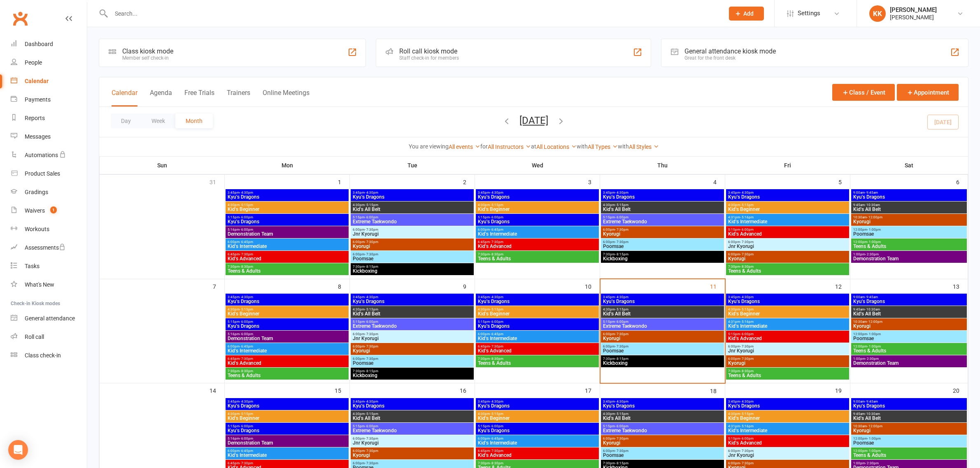 Image resolution: width=980 pixels, height=468 pixels. Describe the element at coordinates (35, 210) in the screenshot. I see `div: Waivers` at that location.